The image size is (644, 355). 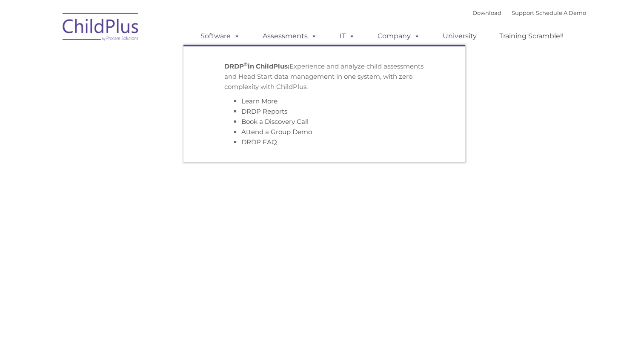 I want to click on a: IT, so click(x=347, y=36).